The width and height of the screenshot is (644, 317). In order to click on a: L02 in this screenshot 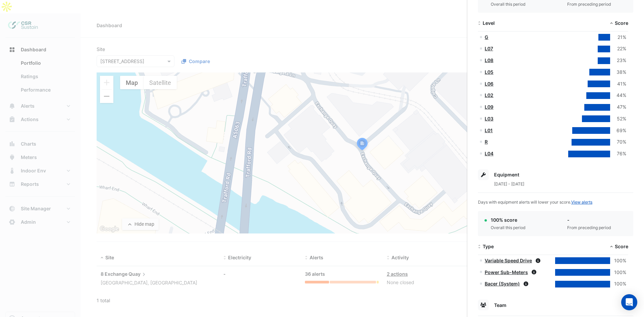, I will do `click(489, 95)`.